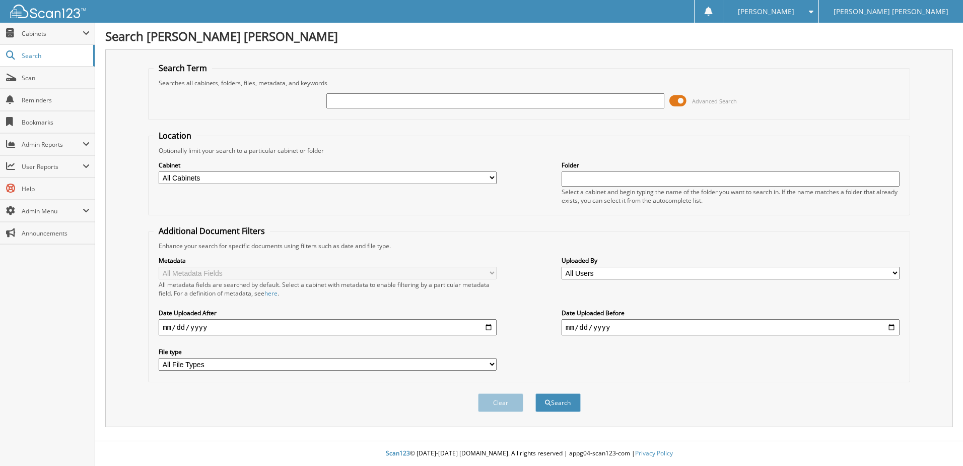  I want to click on span: Scan123, so click(398, 452).